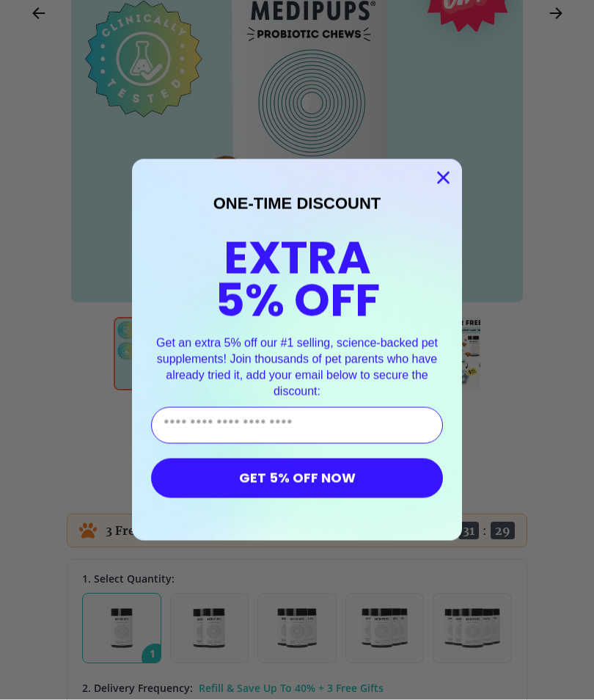  What do you see at coordinates (297, 367) in the screenshot?
I see `span: Get an extra 5% off our #1 selling, science-backed pet supplements! Join thousands of pet parents...` at bounding box center [297, 367].